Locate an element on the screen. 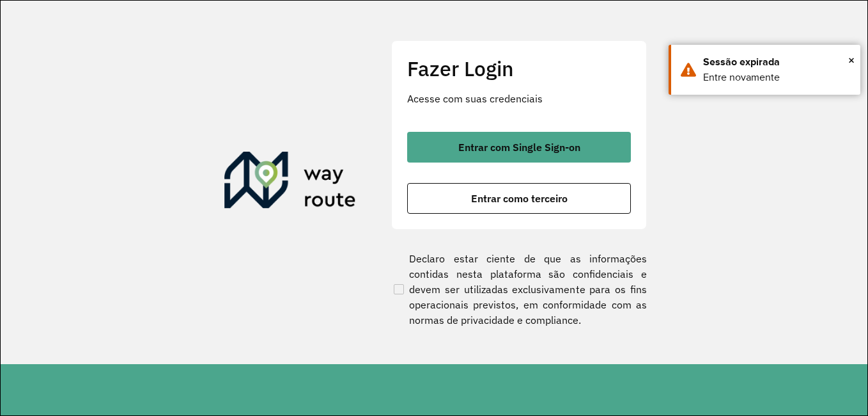 This screenshot has width=868, height=416. span: Entrar com Single Sign-on is located at coordinates (519, 147).